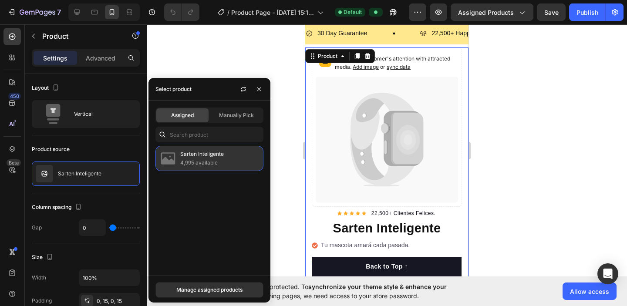 This screenshot has width=627, height=306. Describe the element at coordinates (486, 12) in the screenshot. I see `span: Assigned Products` at that location.